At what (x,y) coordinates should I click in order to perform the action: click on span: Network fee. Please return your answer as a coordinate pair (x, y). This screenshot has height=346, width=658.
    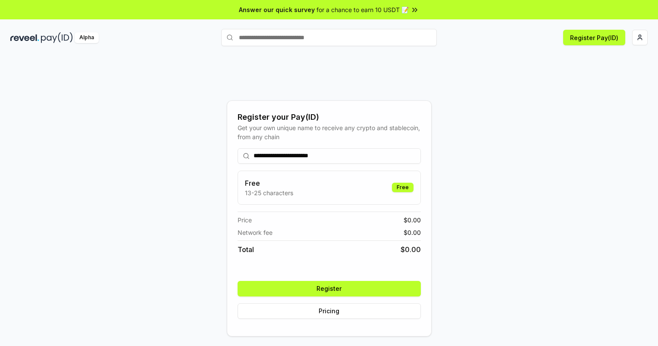
    Looking at the image, I should click on (255, 233).